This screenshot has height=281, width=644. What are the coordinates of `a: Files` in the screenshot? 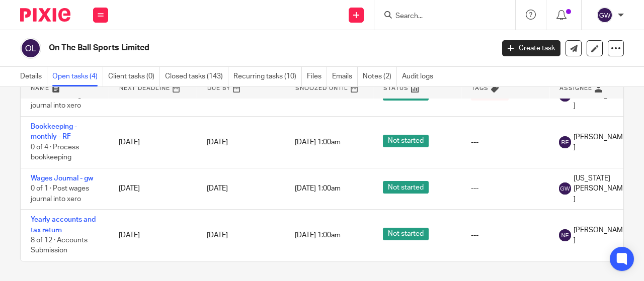 It's located at (317, 77).